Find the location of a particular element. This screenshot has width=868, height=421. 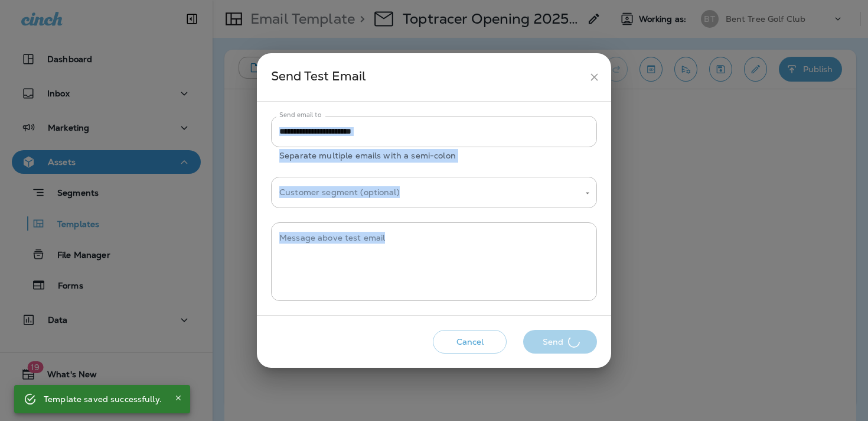

div: Template saved successfully. is located at coordinates (103, 399).